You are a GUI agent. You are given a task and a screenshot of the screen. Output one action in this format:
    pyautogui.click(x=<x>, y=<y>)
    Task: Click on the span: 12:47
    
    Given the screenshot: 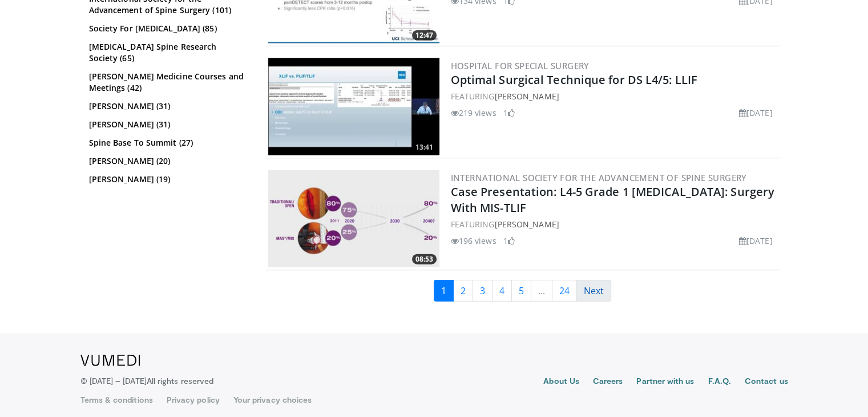 What is the action you would take?
    pyautogui.click(x=424, y=35)
    